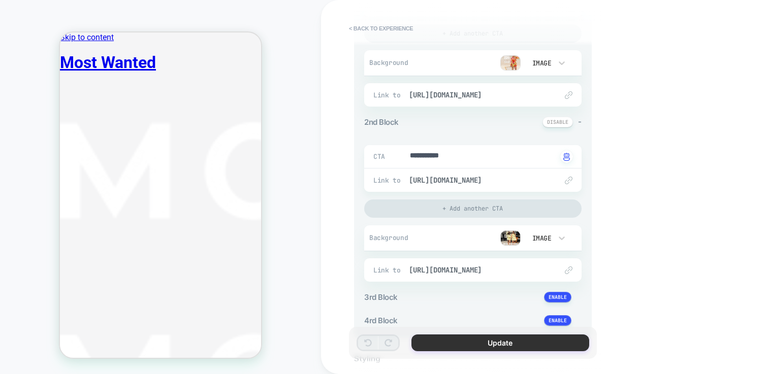 This screenshot has height=374, width=768. What do you see at coordinates (381, 297) in the screenshot?
I see `span: 3rd Block` at bounding box center [381, 297].